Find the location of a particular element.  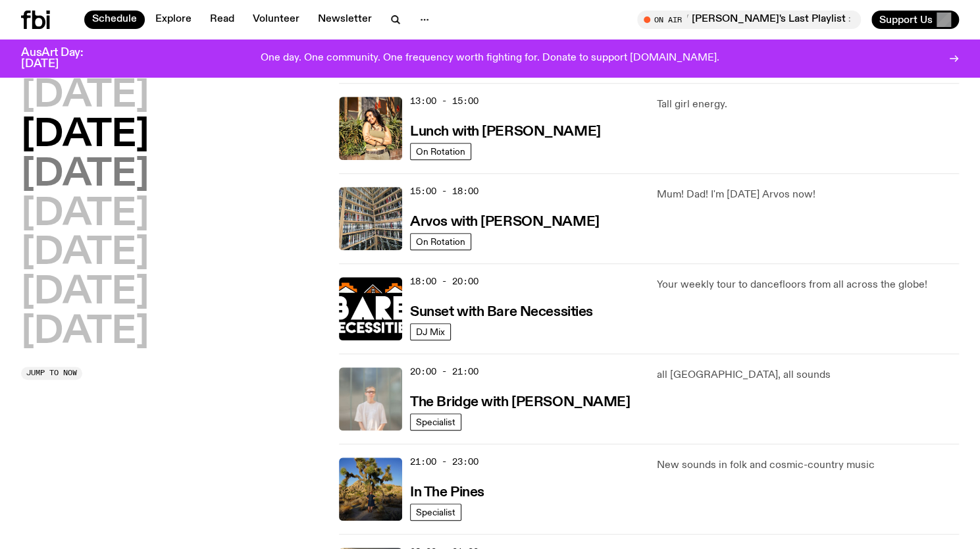

a: Schedule is located at coordinates (115, 20).